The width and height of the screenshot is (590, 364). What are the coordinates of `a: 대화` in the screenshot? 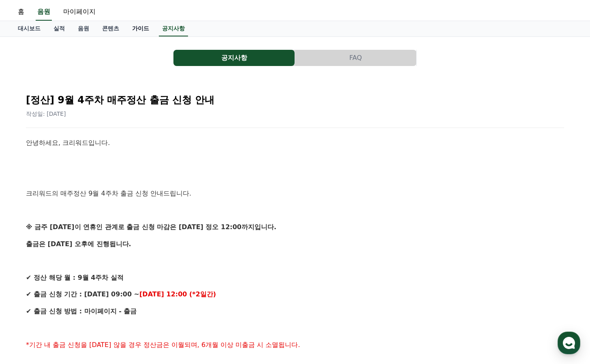 It's located at (79, 267).